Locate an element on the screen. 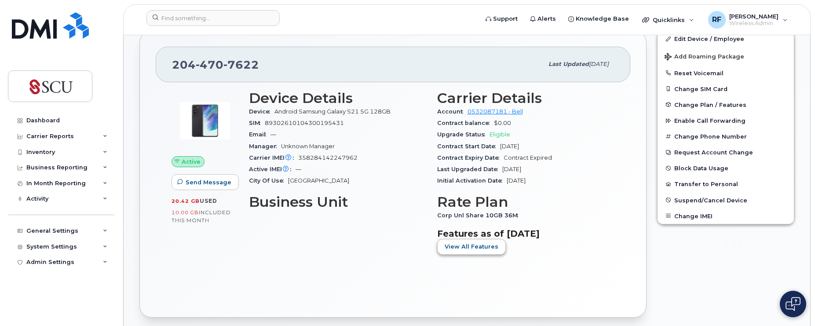 The height and width of the screenshot is (326, 815). span: Contract balance is located at coordinates (466, 123).